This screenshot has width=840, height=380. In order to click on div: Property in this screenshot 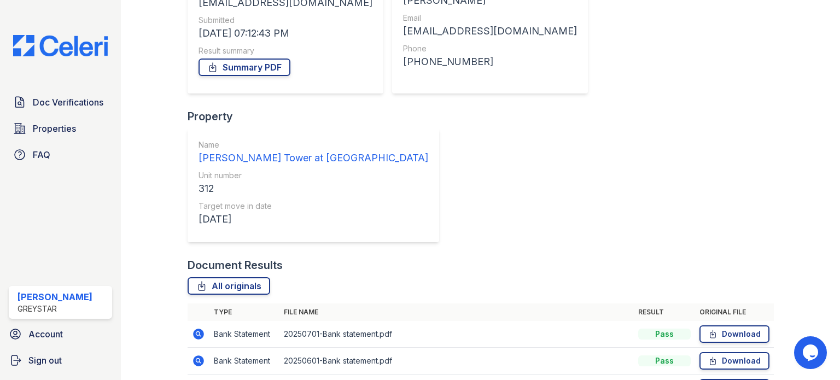, I will do `click(318, 116)`.